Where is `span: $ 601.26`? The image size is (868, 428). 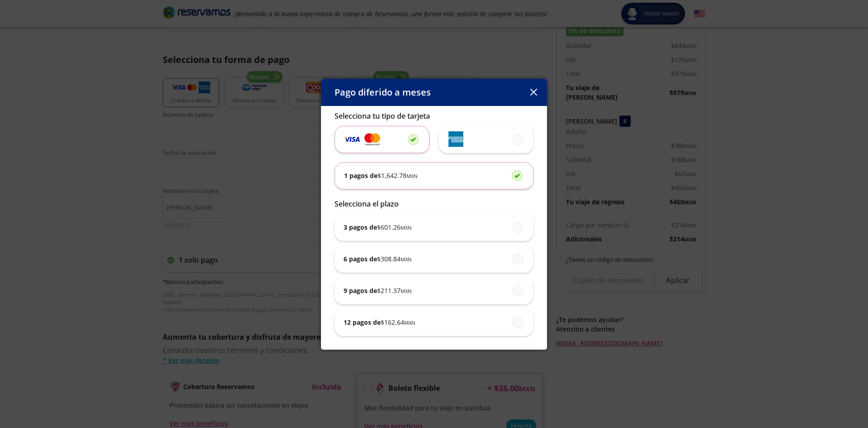 span: $ 601.26 is located at coordinates (395, 227).